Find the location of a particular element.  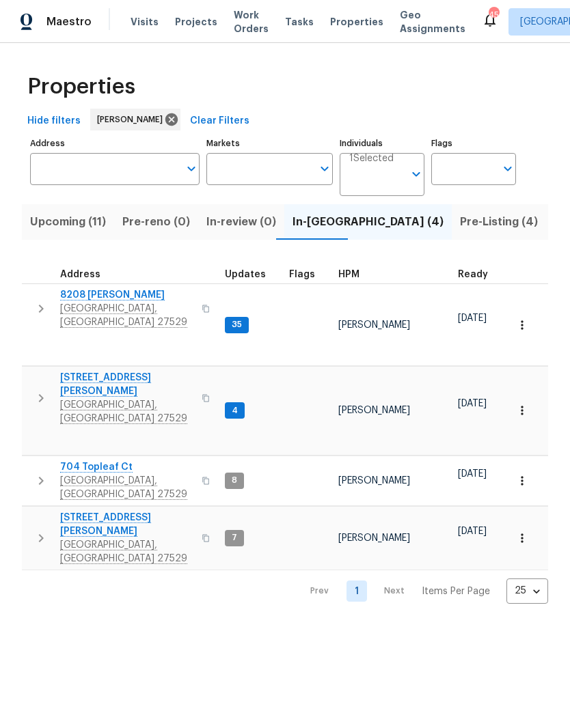

button: Hide filters is located at coordinates (54, 121).